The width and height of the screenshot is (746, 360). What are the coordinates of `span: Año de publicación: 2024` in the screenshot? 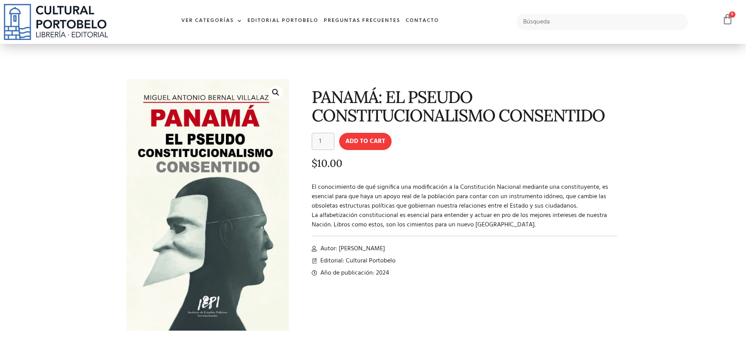 It's located at (354, 273).